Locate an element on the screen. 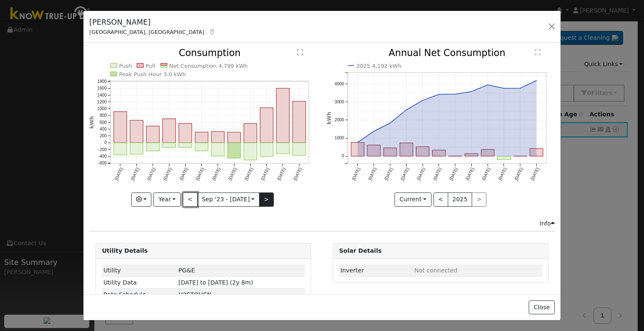 This screenshot has width=644, height=331. button: 2025 is located at coordinates (460, 200).